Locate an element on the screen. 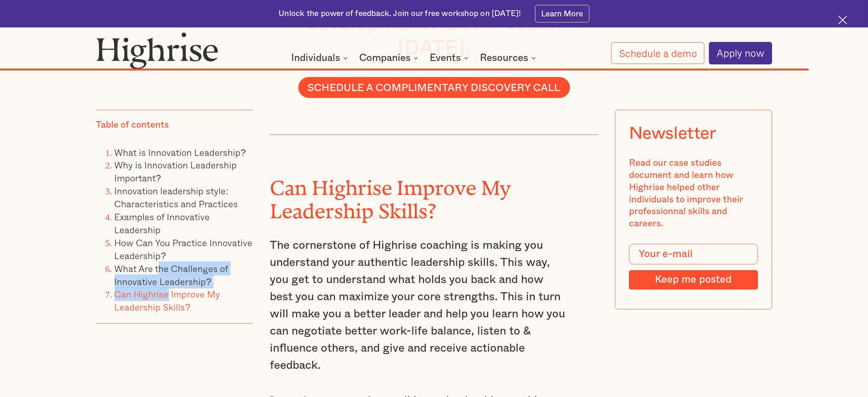 This screenshot has height=397, width=868. a: Schedule a demo is located at coordinates (658, 53).